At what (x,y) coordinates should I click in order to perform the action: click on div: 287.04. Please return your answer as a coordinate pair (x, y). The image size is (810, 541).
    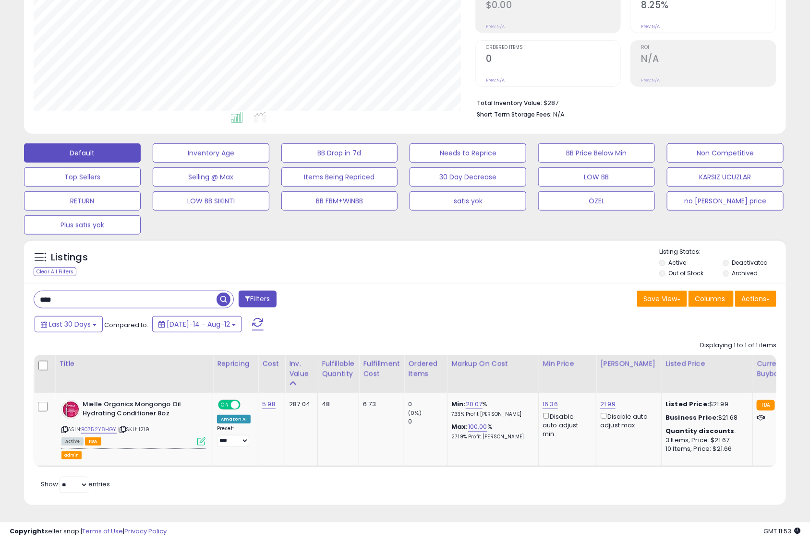
    Looking at the image, I should click on (299, 405).